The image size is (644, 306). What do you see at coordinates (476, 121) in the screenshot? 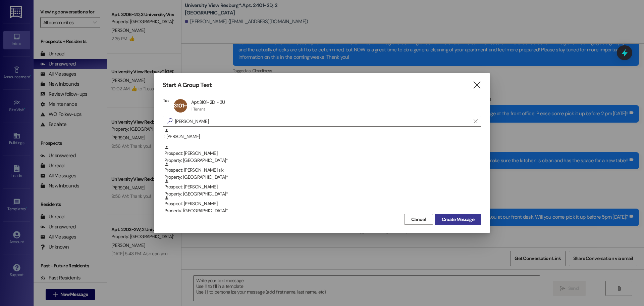
I see `button: Clear text` at bounding box center [476, 121].